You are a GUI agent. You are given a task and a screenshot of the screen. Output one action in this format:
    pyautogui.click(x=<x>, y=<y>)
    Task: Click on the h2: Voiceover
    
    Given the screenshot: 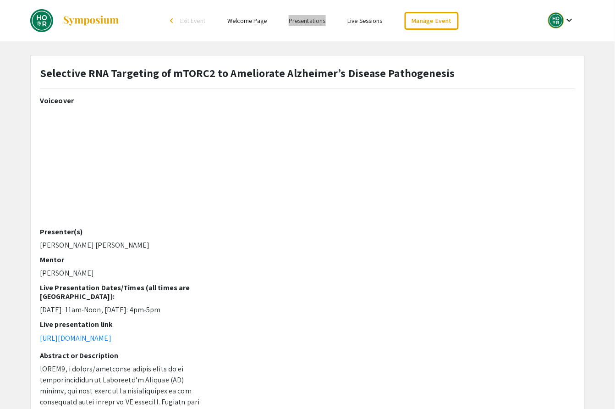 What is the action you would take?
    pyautogui.click(x=124, y=100)
    